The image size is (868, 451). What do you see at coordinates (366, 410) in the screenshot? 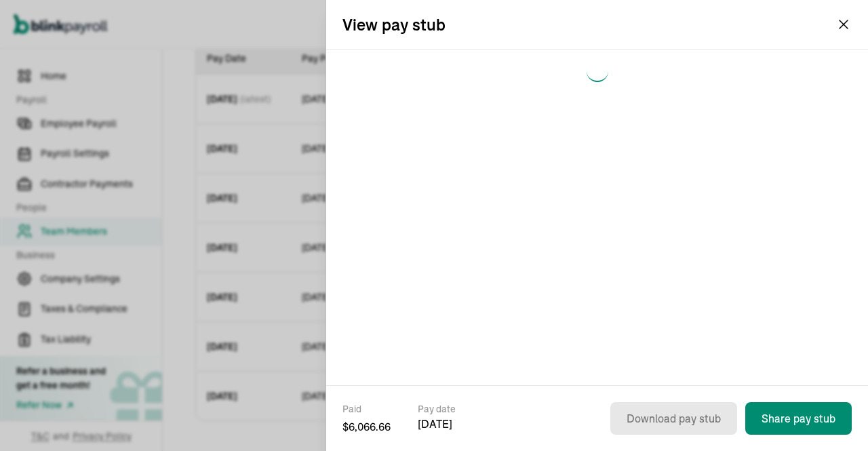
I see `span: Paid` at bounding box center [366, 410].